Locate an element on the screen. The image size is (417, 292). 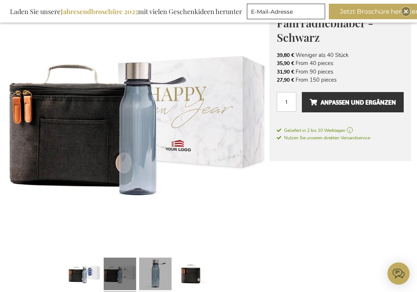
span: Nutzen Sie unseren direkten Versandservice is located at coordinates (324, 138).